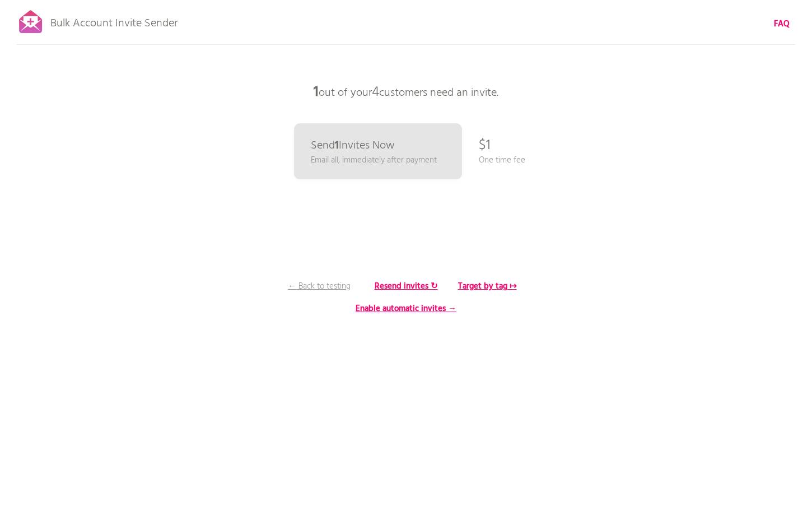  I want to click on p: Send Invites Now, so click(353, 146).